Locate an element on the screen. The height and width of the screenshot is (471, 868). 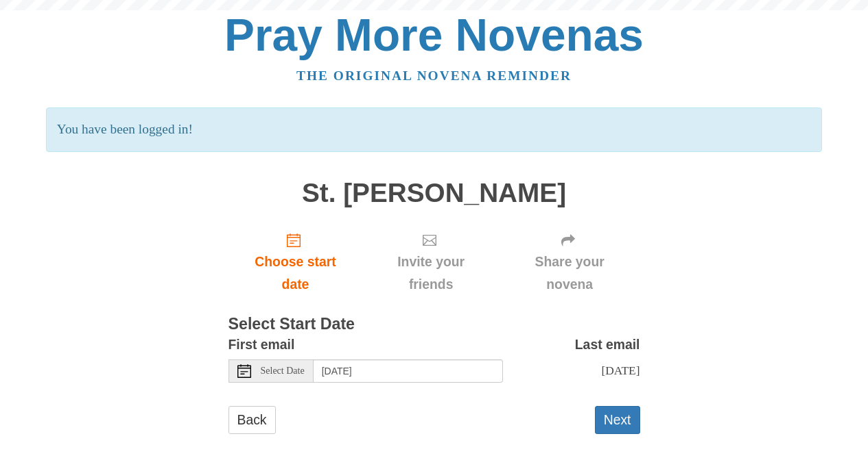
a: Back is located at coordinates (252, 420).